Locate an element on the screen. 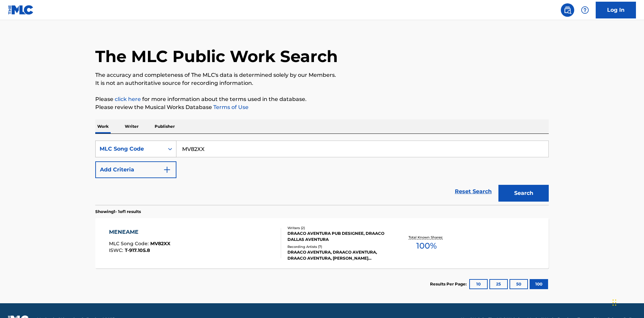 This screenshot has height=318, width=644. button: Search is located at coordinates (523, 193).